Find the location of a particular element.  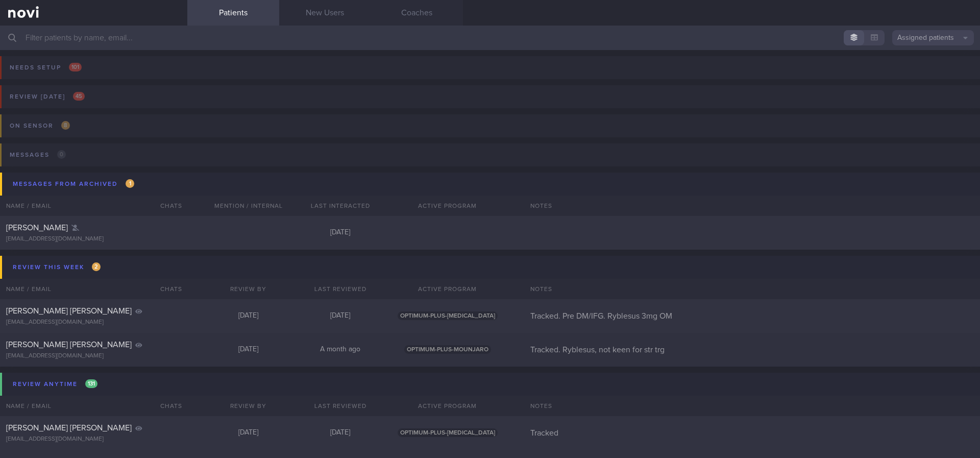

div: On sensor is located at coordinates (40, 125).